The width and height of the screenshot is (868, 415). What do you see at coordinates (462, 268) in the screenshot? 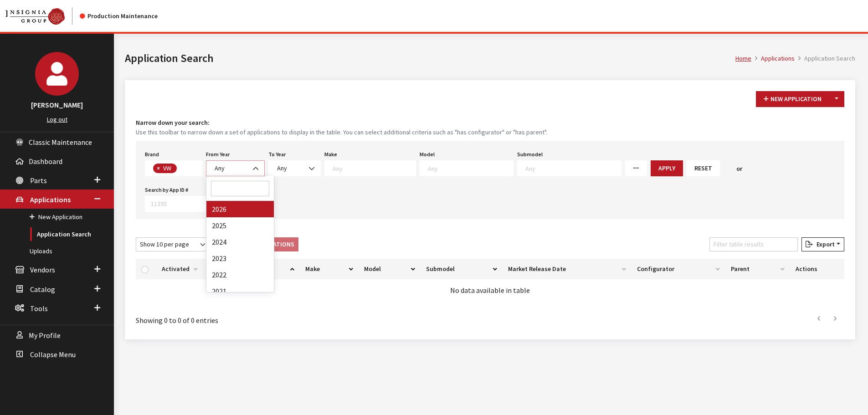
I see `th: Submodel: activate to sort column ascending` at bounding box center [462, 268].